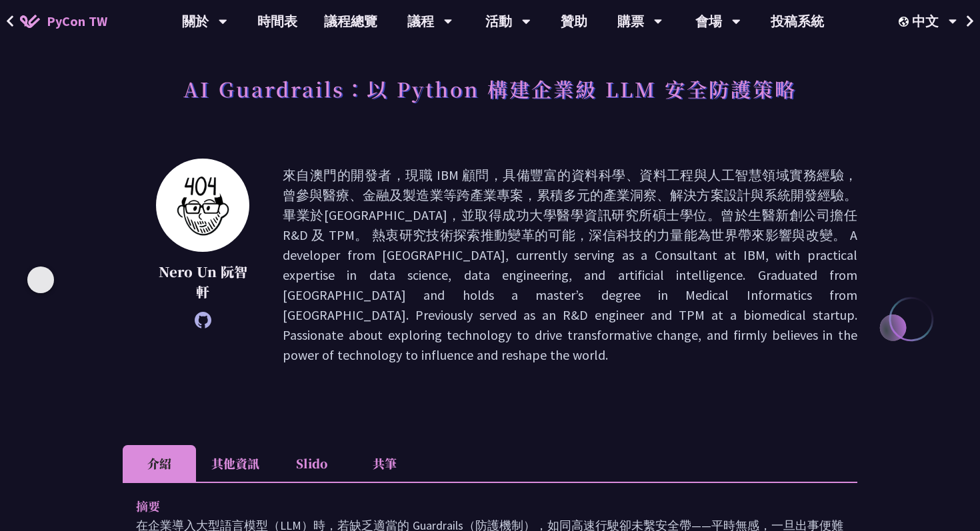 The width and height of the screenshot is (980, 531). Describe the element at coordinates (311, 464) in the screenshot. I see `li: Slido` at that location.